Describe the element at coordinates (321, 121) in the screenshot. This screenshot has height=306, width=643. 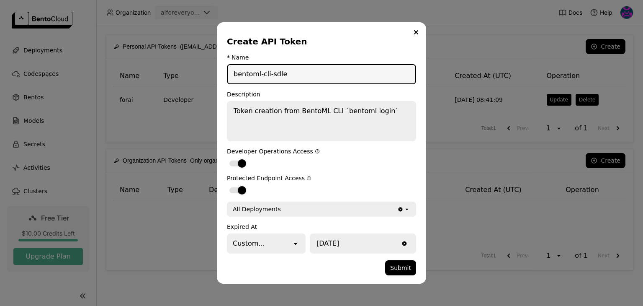
I see `textarea: Token creation from BentoML CLI `bentoml login`` at that location.